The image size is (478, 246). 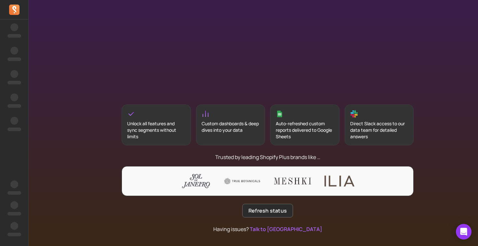 What do you see at coordinates (267, 211) in the screenshot?
I see `button: Refresh status` at bounding box center [267, 211].